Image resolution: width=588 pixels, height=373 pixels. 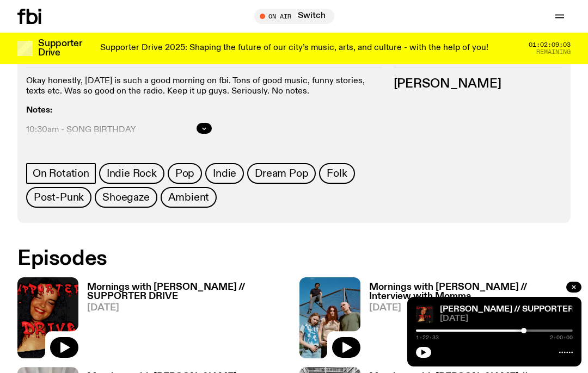 What do you see at coordinates (200, 259) in the screenshot?
I see `h2: Episodes` at bounding box center [200, 259].